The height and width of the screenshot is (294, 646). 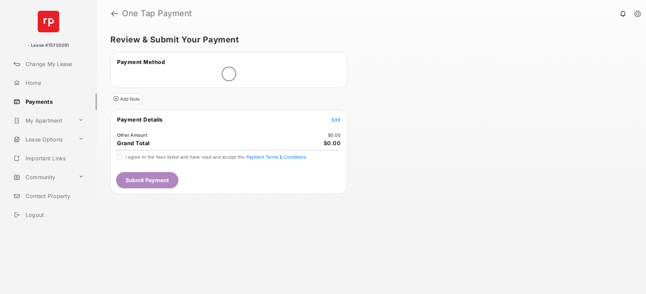 I want to click on span: I agree to the fees listed and have read and accept the, so click(x=216, y=157).